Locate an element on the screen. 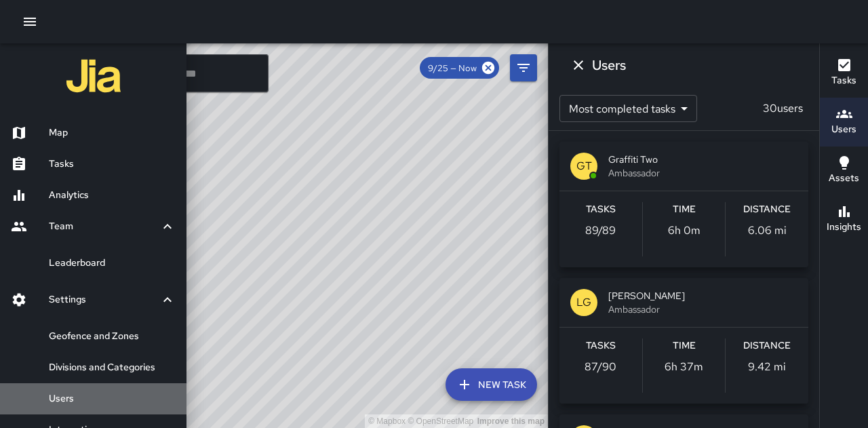 Image resolution: width=868 pixels, height=428 pixels. p: 87 / 90 is located at coordinates (600, 367).